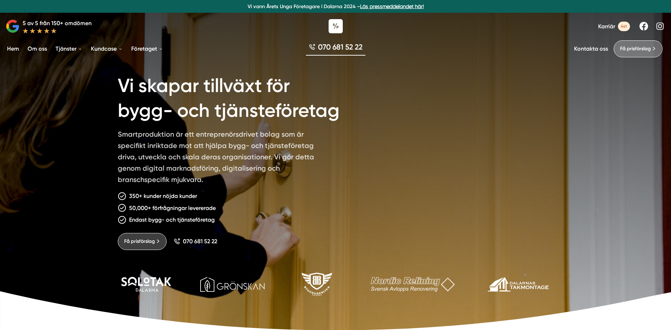  I want to click on span: 4st, so click(624, 26).